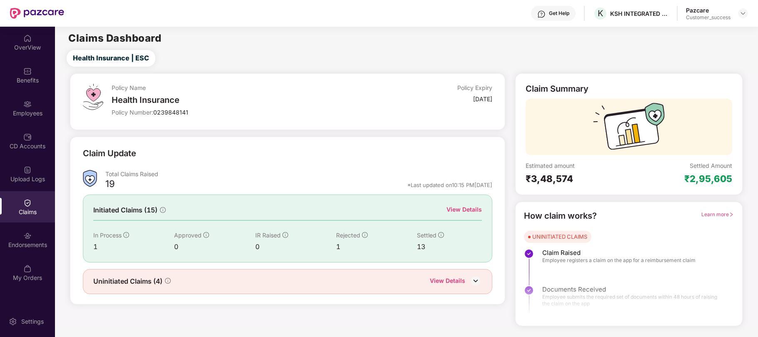  I want to click on div: Get Help, so click(559, 13).